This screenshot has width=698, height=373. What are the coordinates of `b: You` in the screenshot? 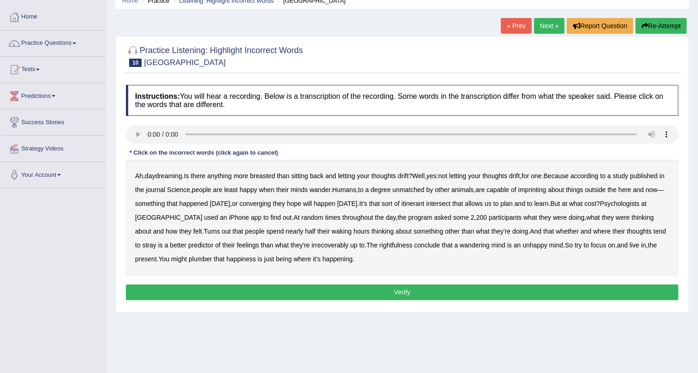 It's located at (164, 259).